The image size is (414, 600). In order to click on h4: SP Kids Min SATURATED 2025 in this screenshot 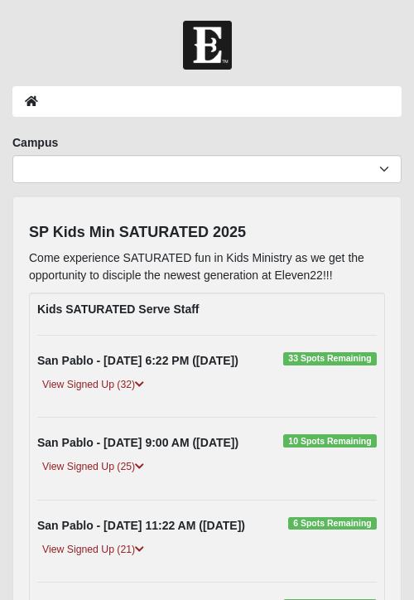, I will do `click(207, 233)`.